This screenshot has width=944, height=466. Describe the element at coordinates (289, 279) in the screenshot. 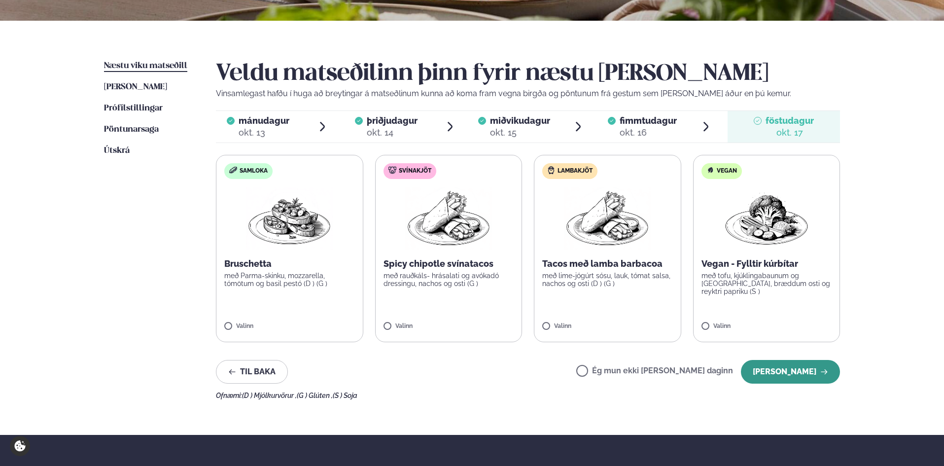

I see `p: með Parma-skinku, mozzarella, tómötum og basil pestó (D ) (G )` at that location.